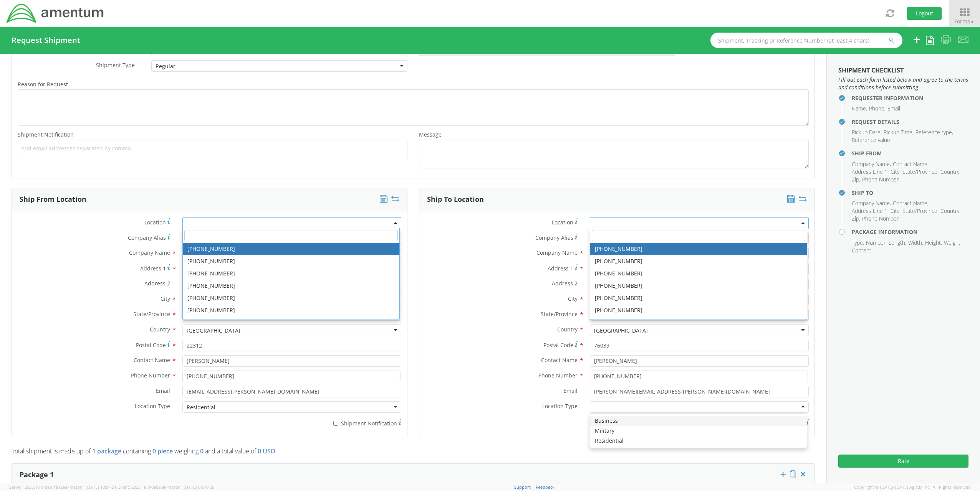  What do you see at coordinates (115, 66) in the screenshot?
I see `span: Shipment Type` at bounding box center [115, 66].